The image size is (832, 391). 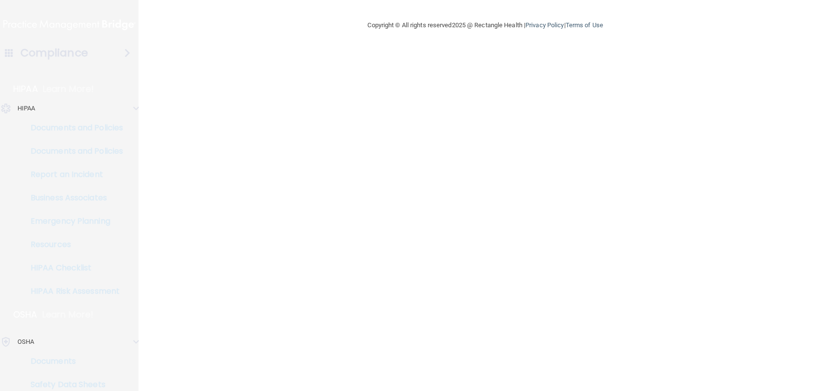 What do you see at coordinates (72, 174) in the screenshot?
I see `p: Report an Incident` at bounding box center [72, 174].